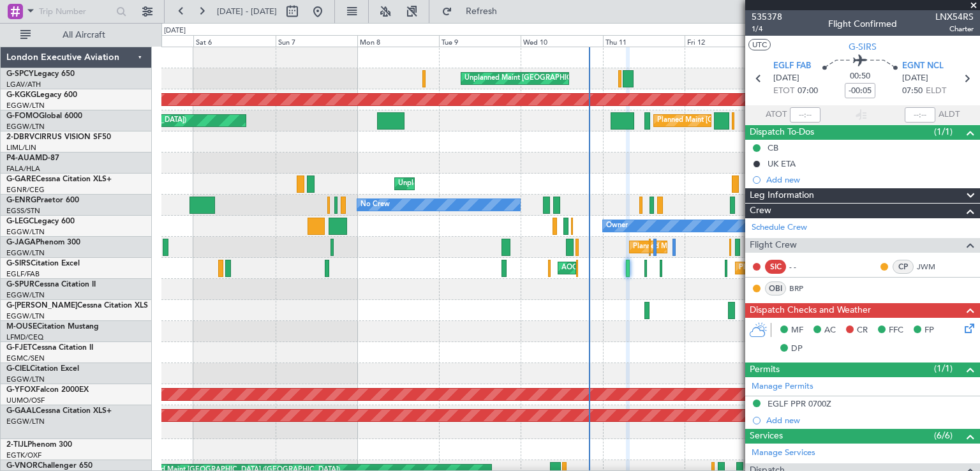 This screenshot has width=980, height=471. What do you see at coordinates (76, 35) in the screenshot?
I see `button: All Aircraft` at bounding box center [76, 35].